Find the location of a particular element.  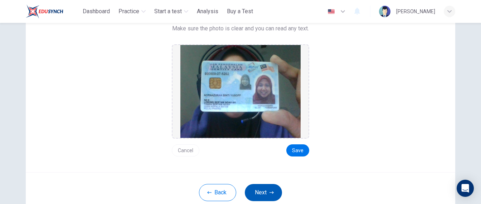

button: Cancel is located at coordinates (185, 151).